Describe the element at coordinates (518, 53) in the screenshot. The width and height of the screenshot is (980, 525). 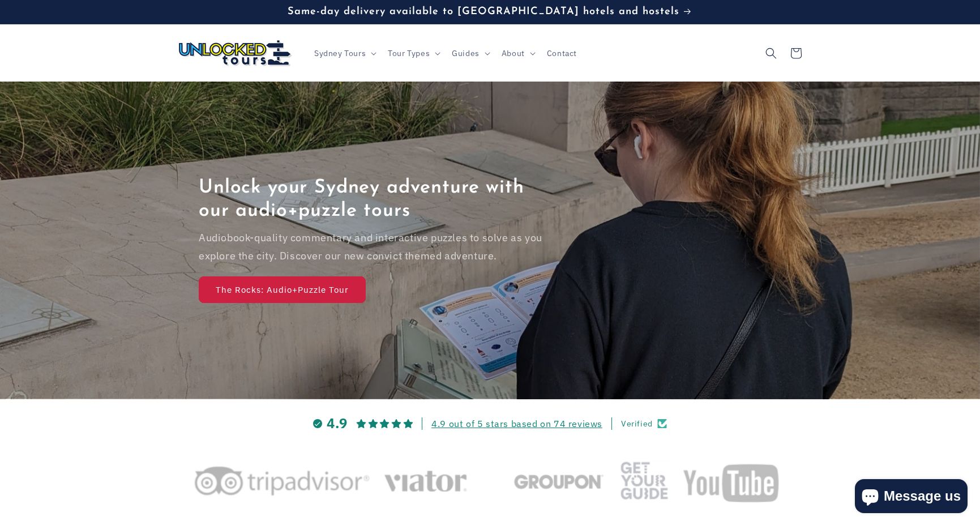
I see `summary: About` at that location.